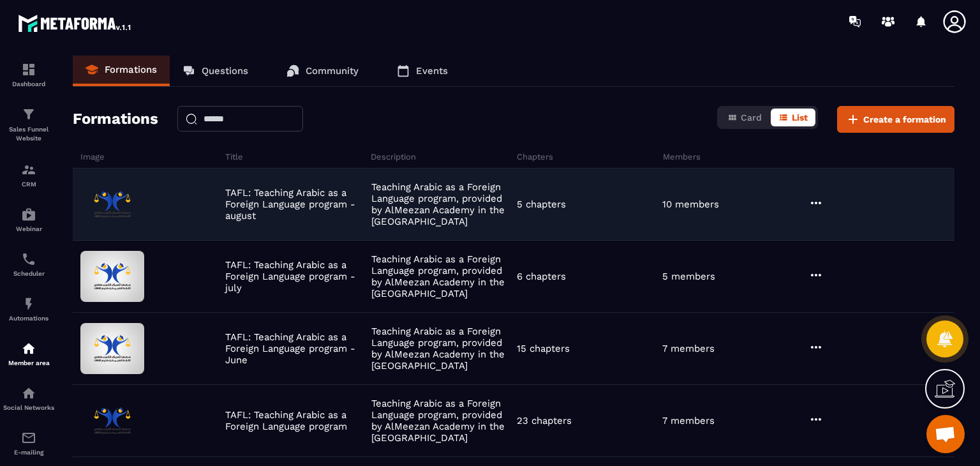 The width and height of the screenshot is (980, 466). Describe the element at coordinates (735, 157) in the screenshot. I see `h6: Members` at that location.